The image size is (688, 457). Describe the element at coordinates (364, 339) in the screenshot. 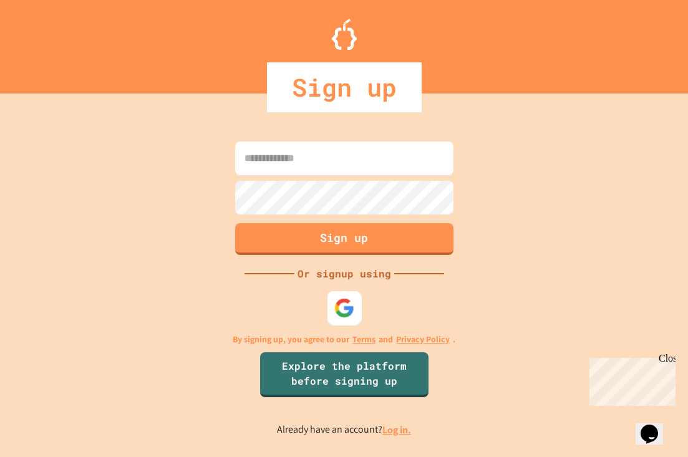

I see `a: Terms` at that location.